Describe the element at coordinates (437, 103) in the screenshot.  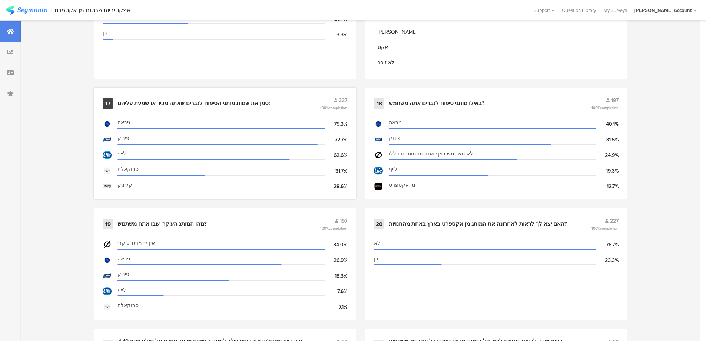
I see `div: באילו מותגי טיפוח לגברים אתה משתמש?` at that location.